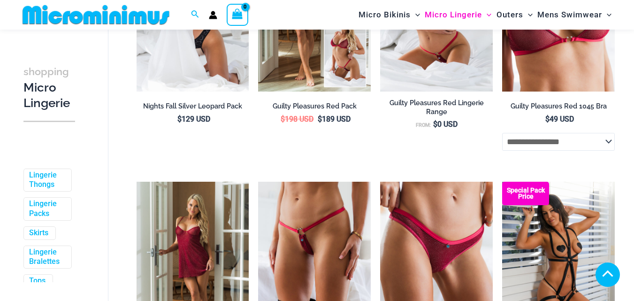 This screenshot has width=634, height=301. What do you see at coordinates (560, 119) in the screenshot?
I see `bdi: 49 USD` at bounding box center [560, 119].